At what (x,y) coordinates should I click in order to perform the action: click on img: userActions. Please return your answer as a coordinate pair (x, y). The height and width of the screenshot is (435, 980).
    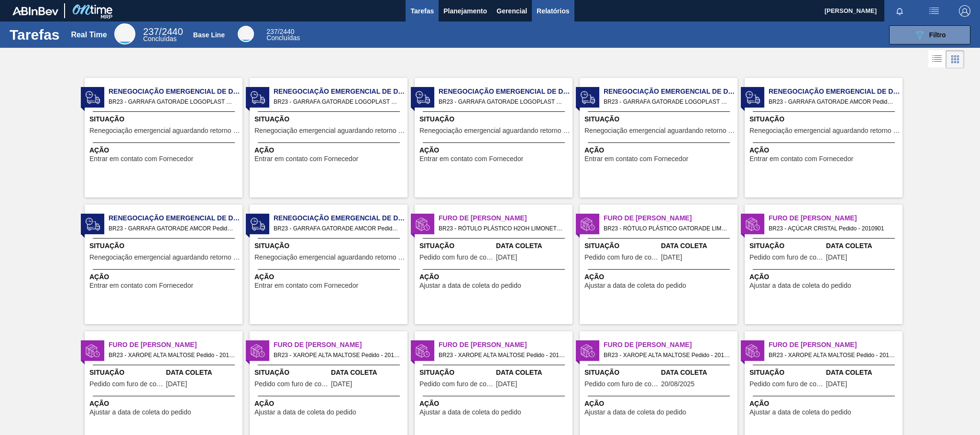
    Looking at the image, I should click on (934, 11).